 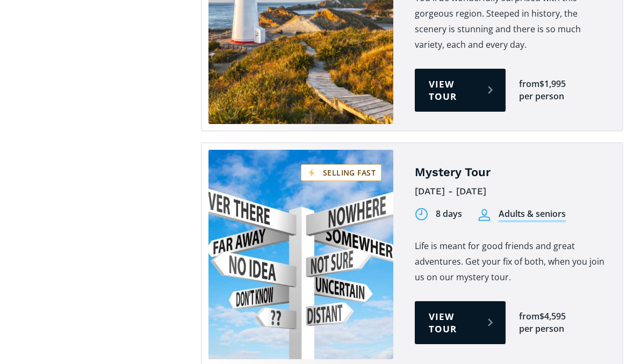 I want to click on p: Life is meant for good friends and great adventures. Get your fix of both, when you join us on ou..., so click(x=511, y=262).